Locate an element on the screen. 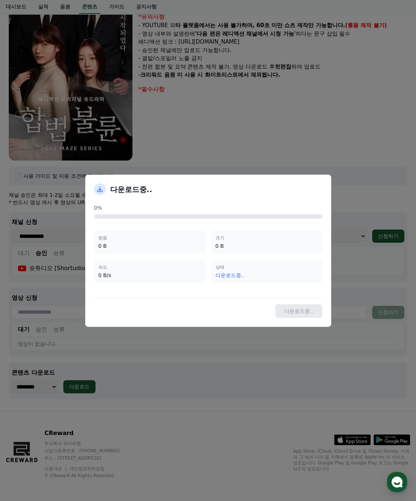 Image resolution: width=416 pixels, height=501 pixels. div: 크기 is located at coordinates (267, 237).